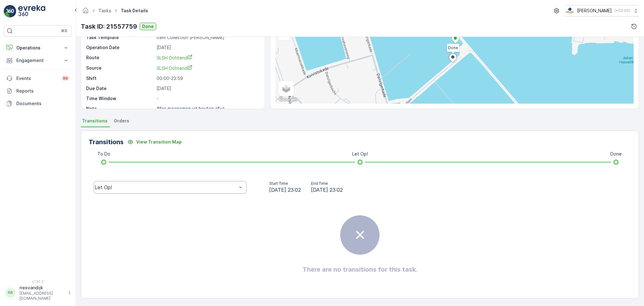 The image size is (644, 306). Describe the element at coordinates (120, 37) in the screenshot. I see `p: Task Template` at that location.